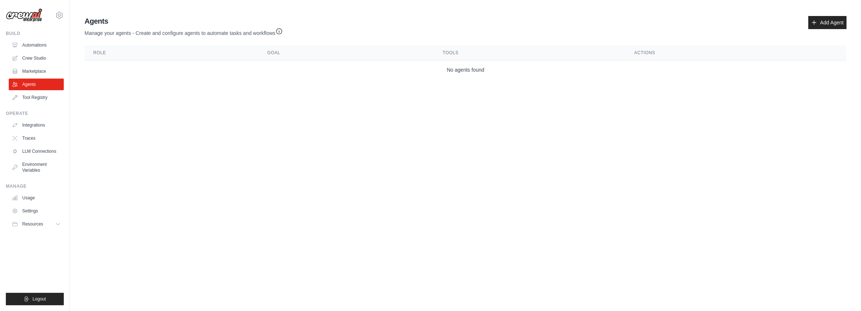 The image size is (861, 311). Describe the element at coordinates (35, 187) in the screenshot. I see `div: Manage` at that location.